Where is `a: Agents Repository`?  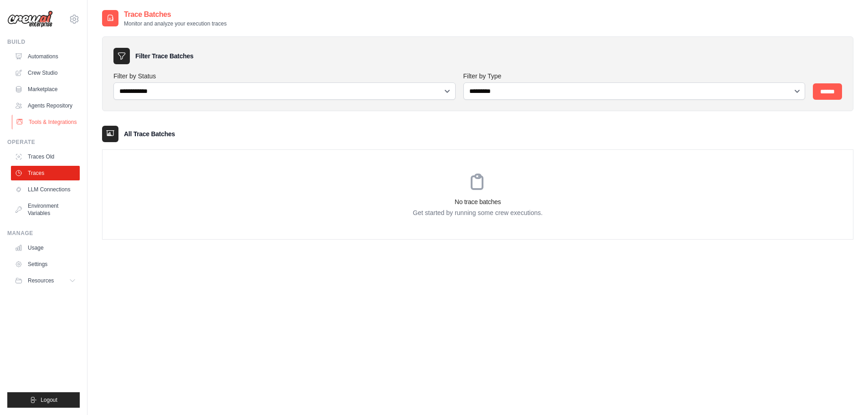 a: Agents Repository is located at coordinates (45, 106).